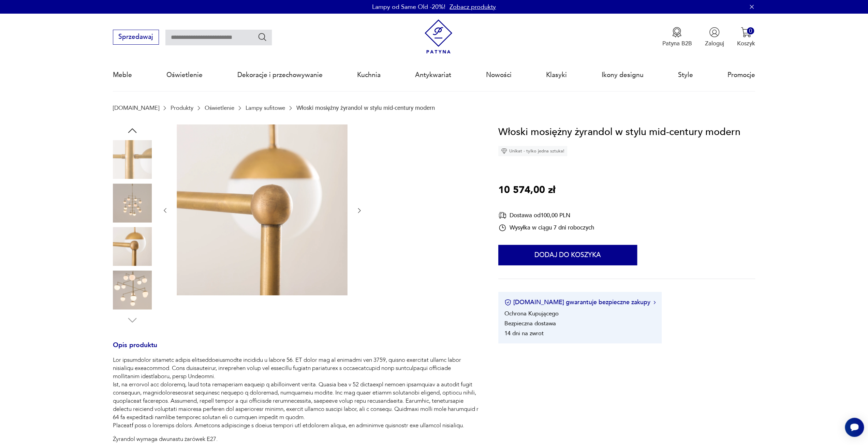 The image size is (868, 445). I want to click on button: Dodaj do koszyka, so click(567, 255).